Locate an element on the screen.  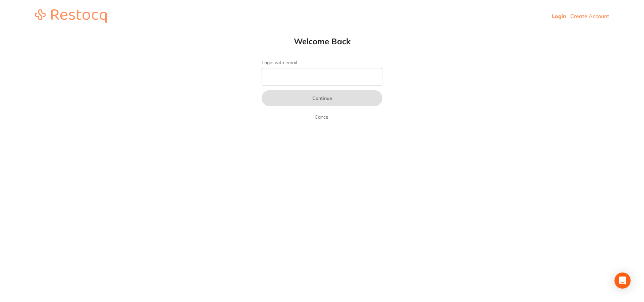
a: Cancel is located at coordinates (322, 117).